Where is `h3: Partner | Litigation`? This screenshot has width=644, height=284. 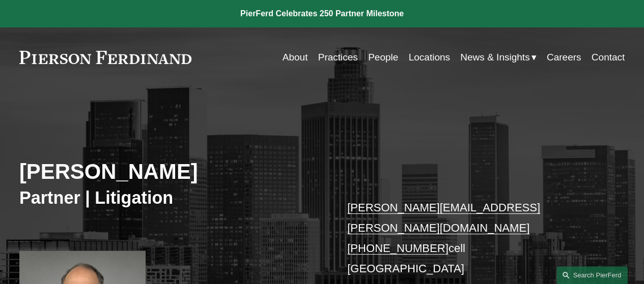 h3: Partner | Litigation is located at coordinates (170, 198).